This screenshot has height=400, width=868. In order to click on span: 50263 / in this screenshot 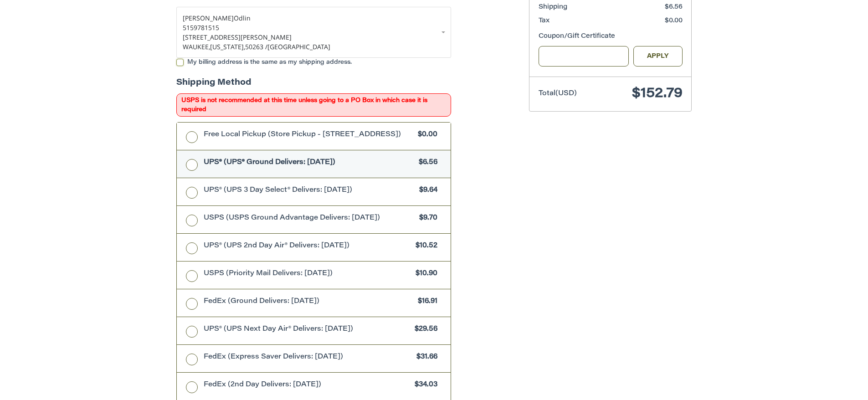, I will do `click(256, 47)`.